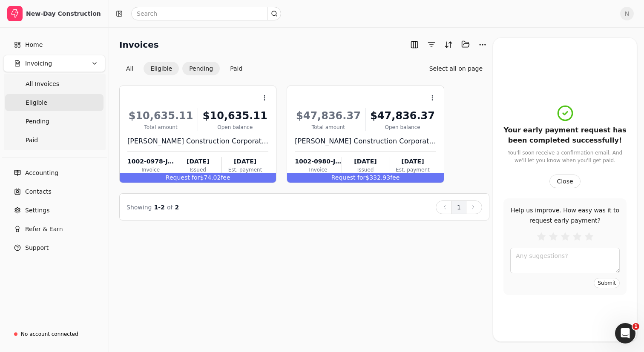 Image resolution: width=644 pixels, height=352 pixels. What do you see at coordinates (565, 182) in the screenshot?
I see `button: Close` at bounding box center [565, 182].